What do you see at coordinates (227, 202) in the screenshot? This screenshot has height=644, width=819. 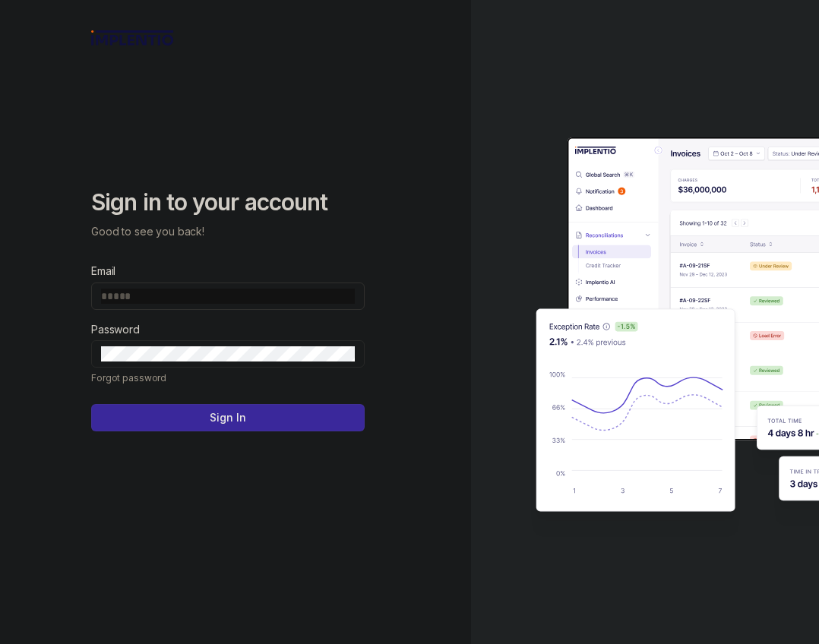 I see `h2: Sign in to your account` at bounding box center [227, 202].